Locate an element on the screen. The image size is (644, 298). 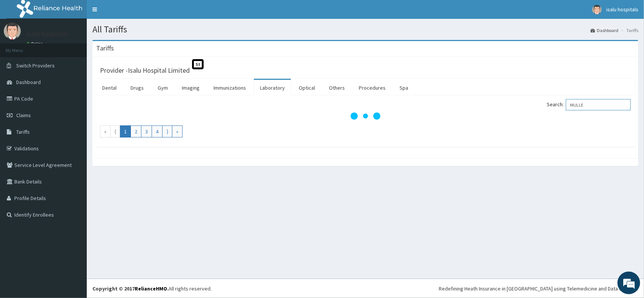
a: Spa is located at coordinates (404, 88).